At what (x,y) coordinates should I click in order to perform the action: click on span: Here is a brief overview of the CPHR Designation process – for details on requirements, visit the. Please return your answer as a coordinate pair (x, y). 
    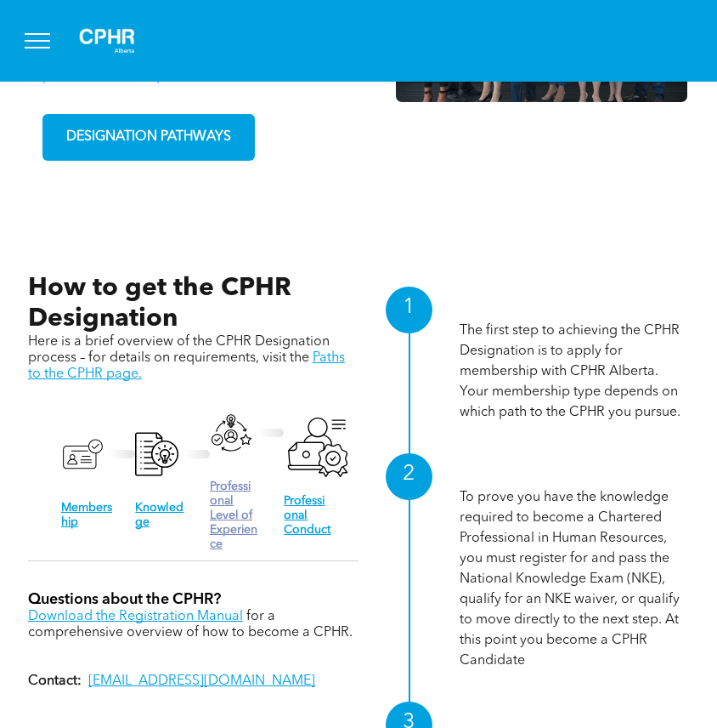
    Looking at the image, I should click on (179, 349).